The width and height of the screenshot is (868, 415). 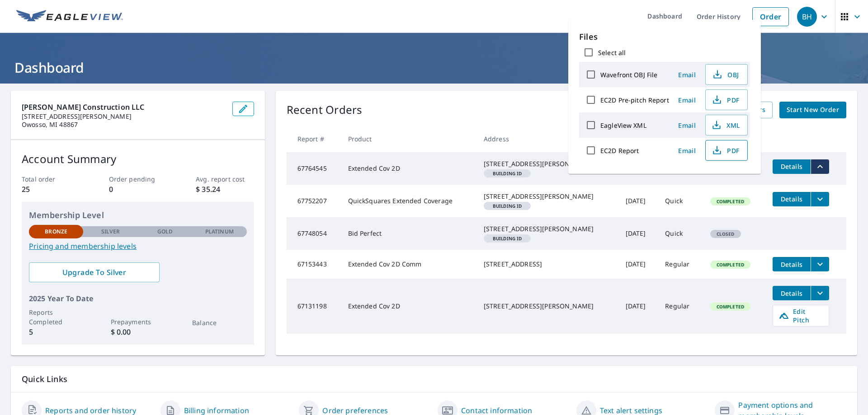 What do you see at coordinates (409, 234) in the screenshot?
I see `td: Bid Perfect` at bounding box center [409, 234].